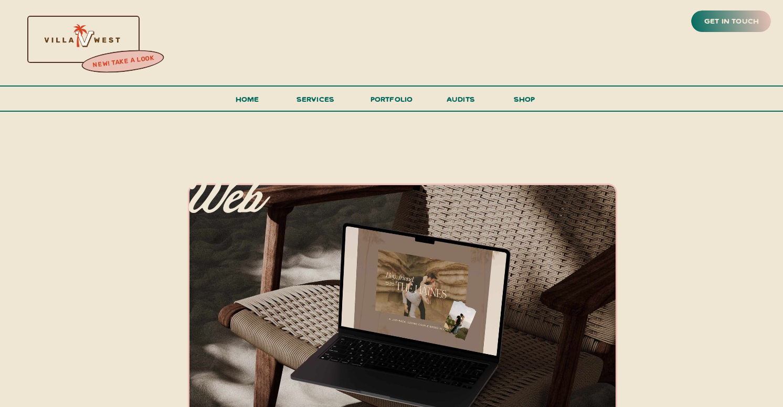 Image resolution: width=783 pixels, height=407 pixels. Describe the element at coordinates (391, 102) in the screenshot. I see `h3: portfolio` at that location.